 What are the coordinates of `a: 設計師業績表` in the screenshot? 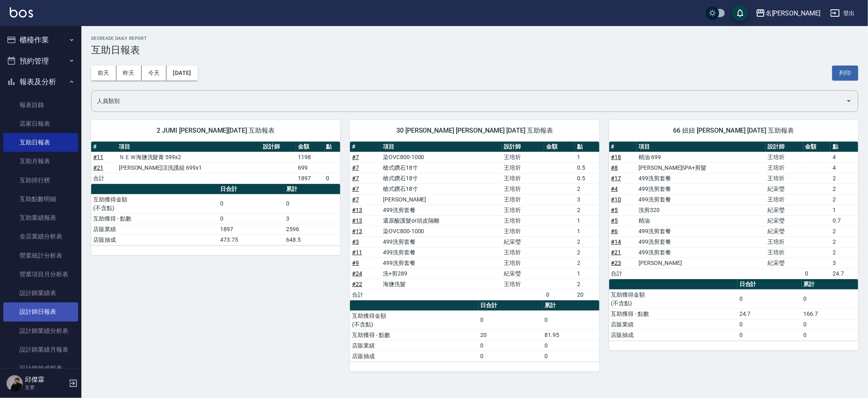 It's located at (40, 293).